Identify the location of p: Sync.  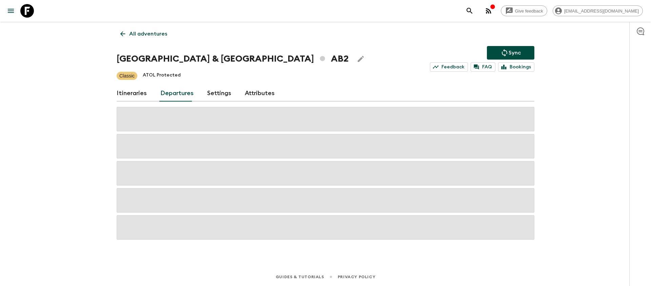
(515, 53).